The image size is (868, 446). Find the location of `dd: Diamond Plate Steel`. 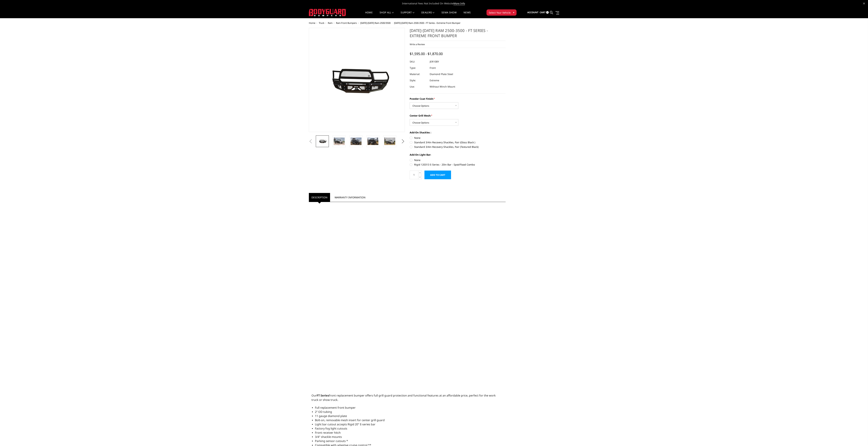

dd: Diamond Plate Steel is located at coordinates (441, 74).